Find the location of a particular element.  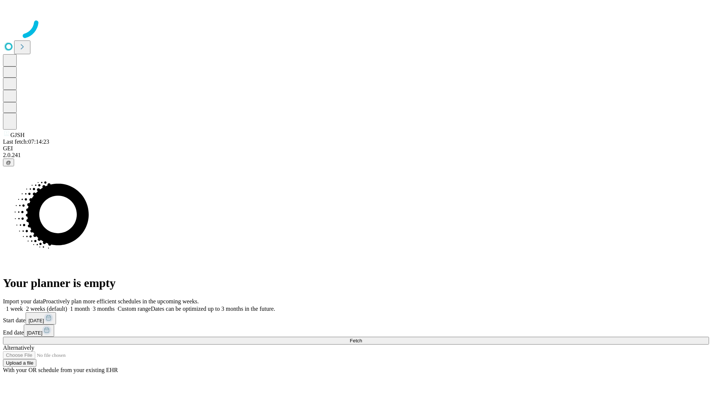

div: GEI is located at coordinates (356, 148).